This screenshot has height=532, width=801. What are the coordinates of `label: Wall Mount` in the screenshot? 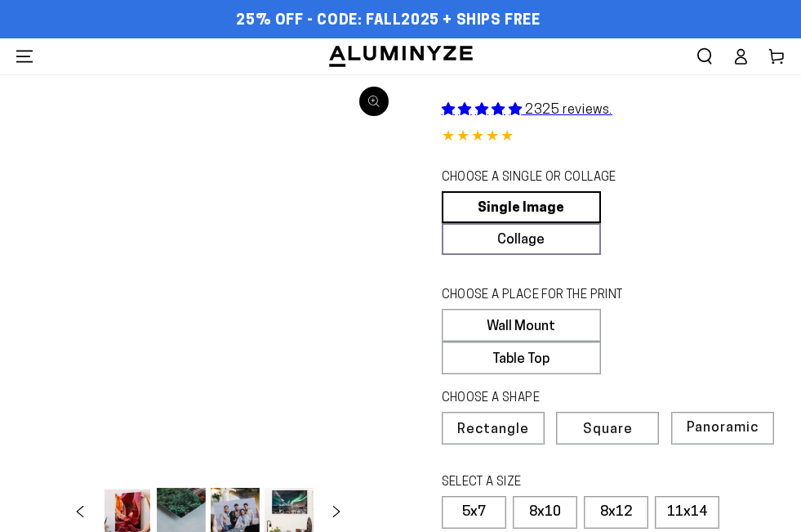 It's located at (522, 325).